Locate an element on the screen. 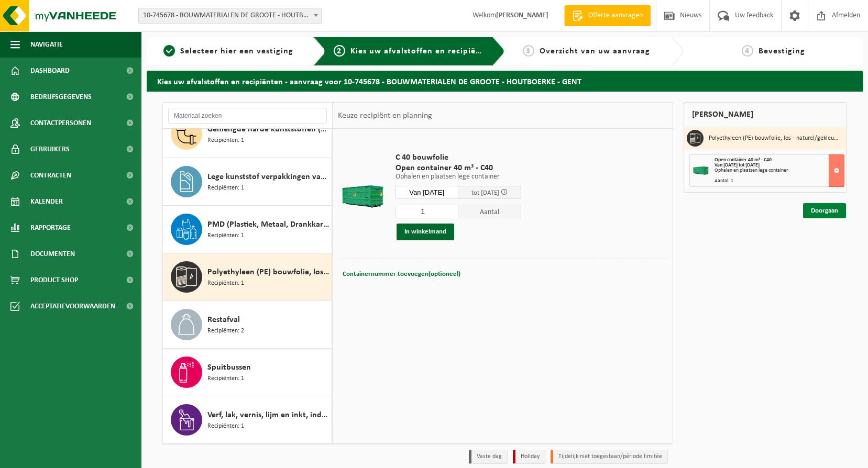 Image resolution: width=868 pixels, height=468 pixels. a: Doorgaan is located at coordinates (824, 210).